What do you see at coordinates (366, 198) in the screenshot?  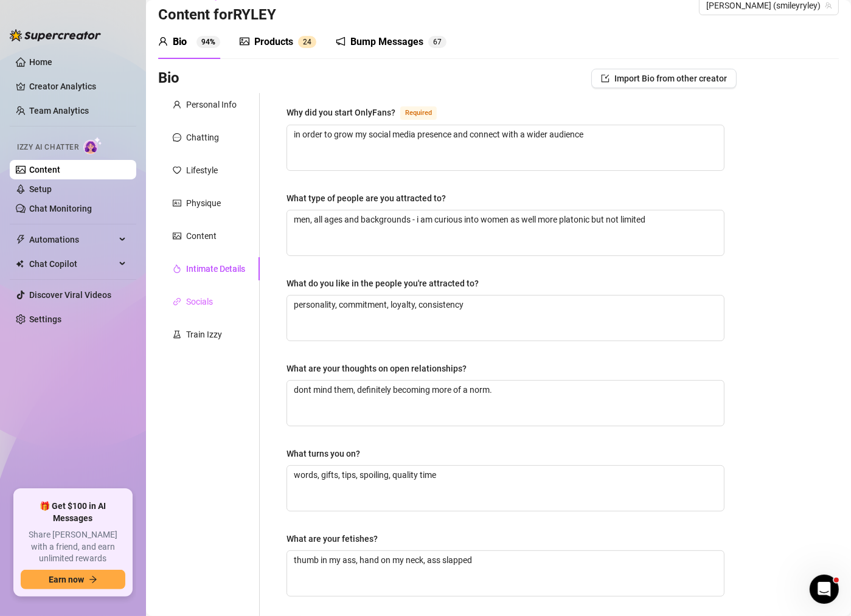 I see `div: What type of people are you attracted to?` at bounding box center [366, 198].